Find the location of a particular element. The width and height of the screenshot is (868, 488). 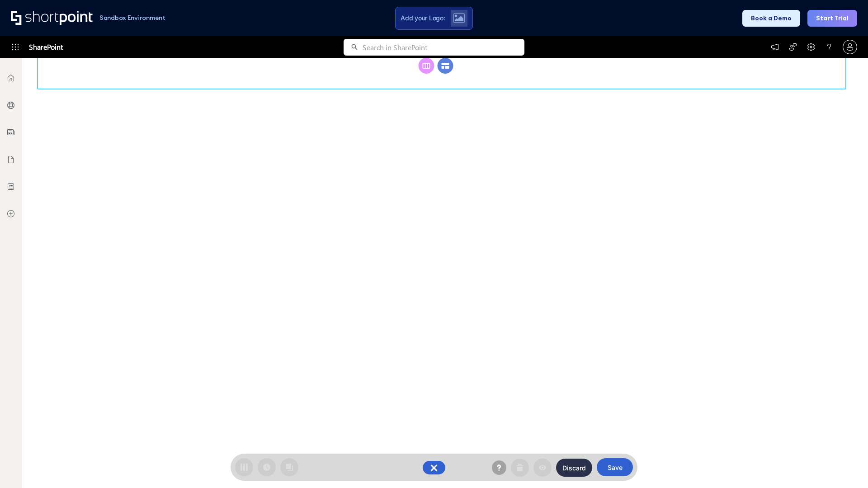

button: Discard is located at coordinates (574, 468).